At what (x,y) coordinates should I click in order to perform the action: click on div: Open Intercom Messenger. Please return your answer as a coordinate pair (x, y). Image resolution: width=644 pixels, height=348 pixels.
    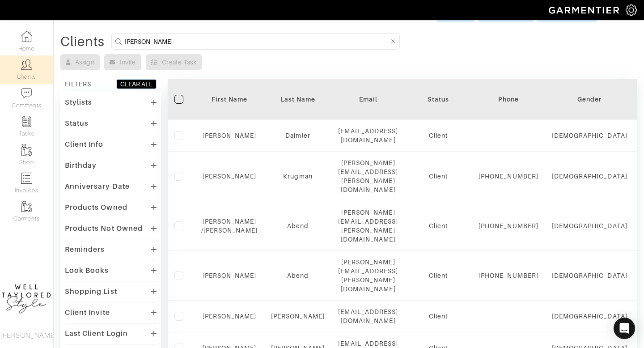
    Looking at the image, I should click on (624, 329).